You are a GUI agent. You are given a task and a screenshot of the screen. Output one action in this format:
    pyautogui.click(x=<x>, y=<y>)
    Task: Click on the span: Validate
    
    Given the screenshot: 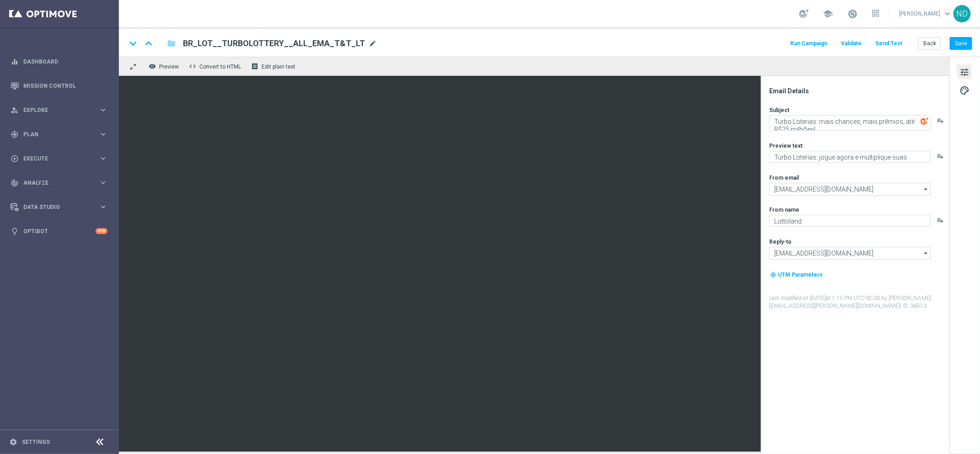 What is the action you would take?
    pyautogui.click(x=851, y=43)
    